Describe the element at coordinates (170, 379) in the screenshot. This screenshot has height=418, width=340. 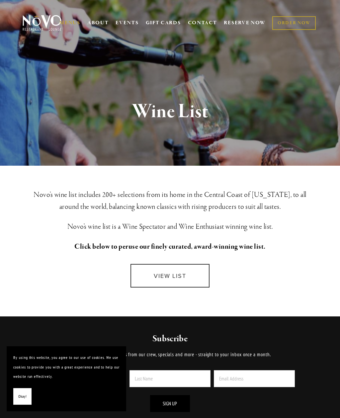
I see `input: Last Name` at that location.